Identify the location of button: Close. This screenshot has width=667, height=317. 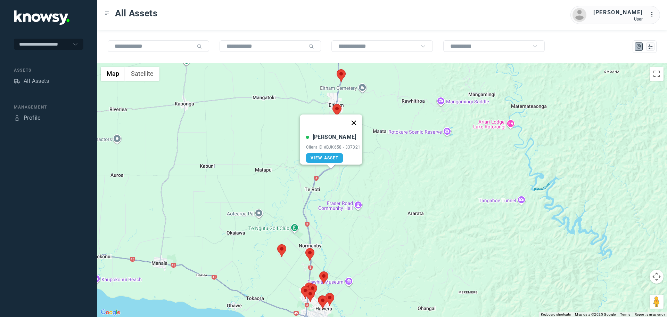
(354, 123).